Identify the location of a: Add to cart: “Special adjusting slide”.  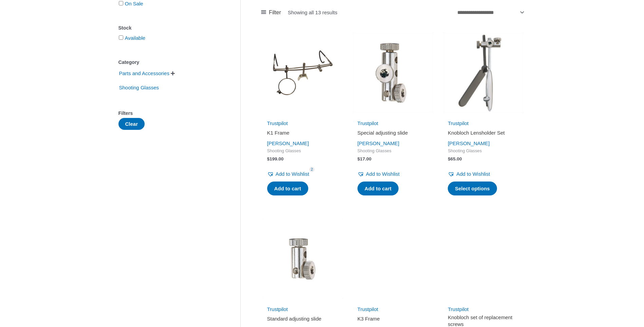
(378, 189).